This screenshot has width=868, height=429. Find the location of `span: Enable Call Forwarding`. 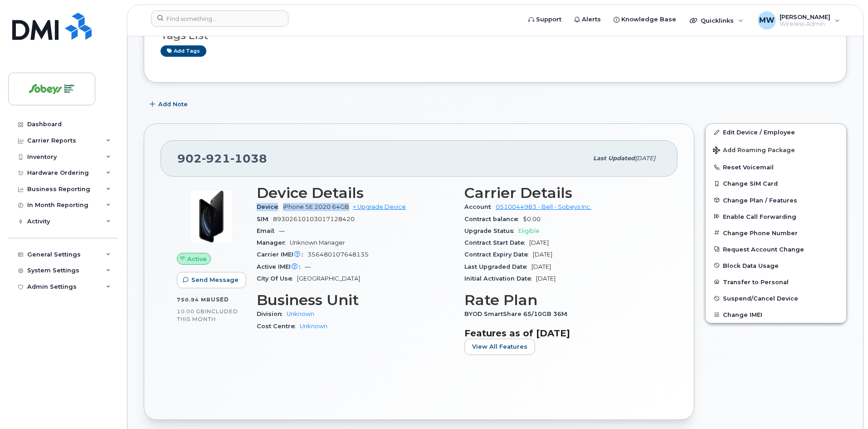

span: Enable Call Forwarding is located at coordinates (759, 216).